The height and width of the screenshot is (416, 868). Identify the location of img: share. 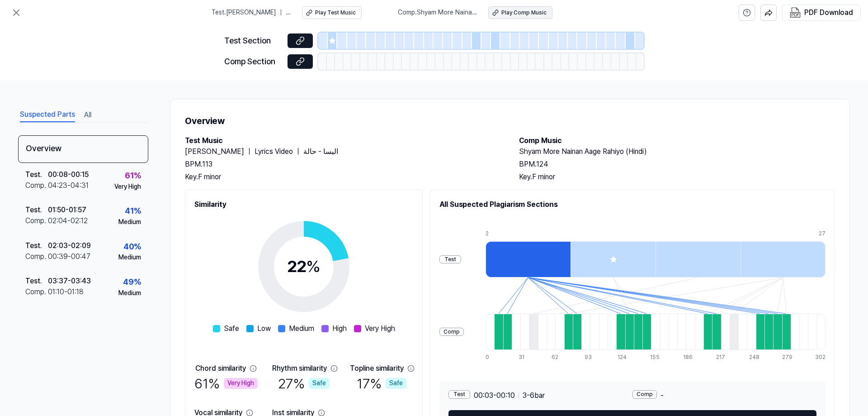
(769, 13).